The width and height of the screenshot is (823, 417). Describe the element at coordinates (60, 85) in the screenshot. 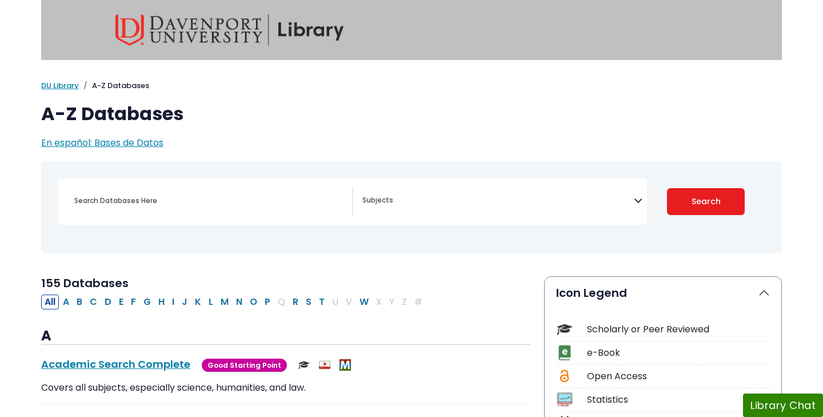

I see `a: DU Library` at that location.